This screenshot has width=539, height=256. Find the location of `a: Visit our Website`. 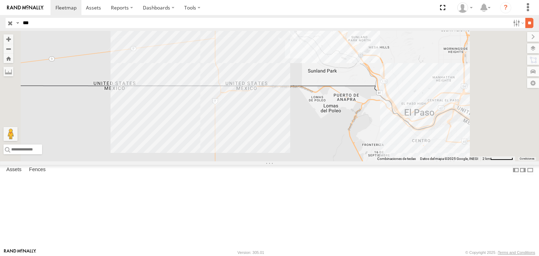

a: Visit our Website is located at coordinates (20, 253).